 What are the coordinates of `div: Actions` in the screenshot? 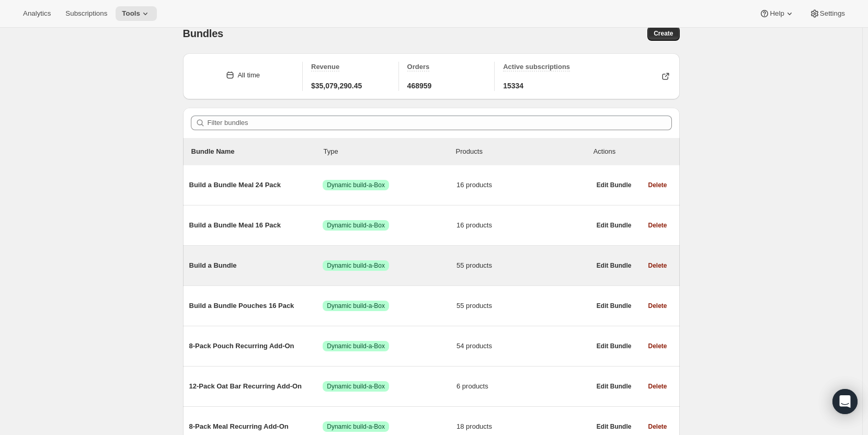 It's located at (633, 151).